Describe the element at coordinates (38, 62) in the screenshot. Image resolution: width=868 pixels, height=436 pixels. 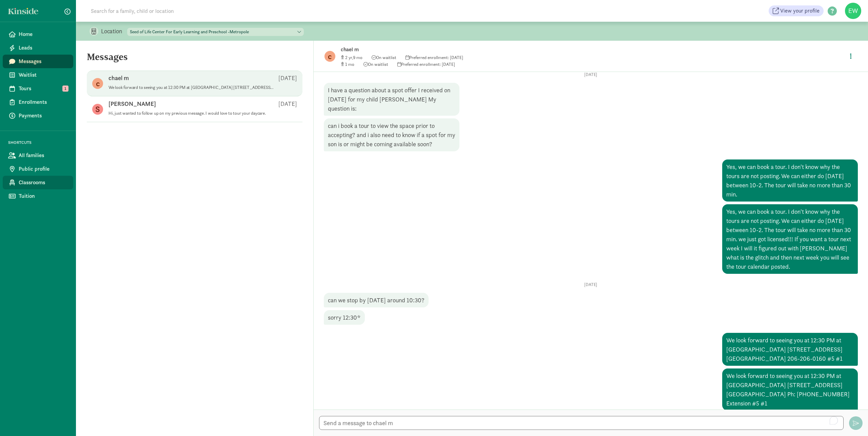
I see `a: Messages` at that location.